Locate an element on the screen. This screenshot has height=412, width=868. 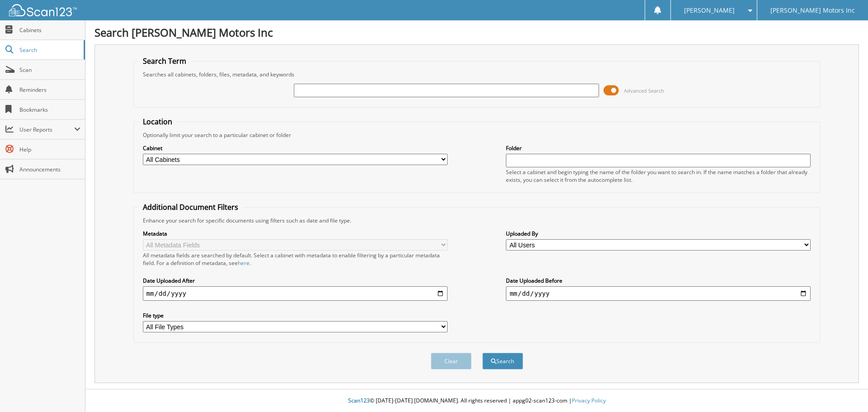
input: end is located at coordinates (658, 293).